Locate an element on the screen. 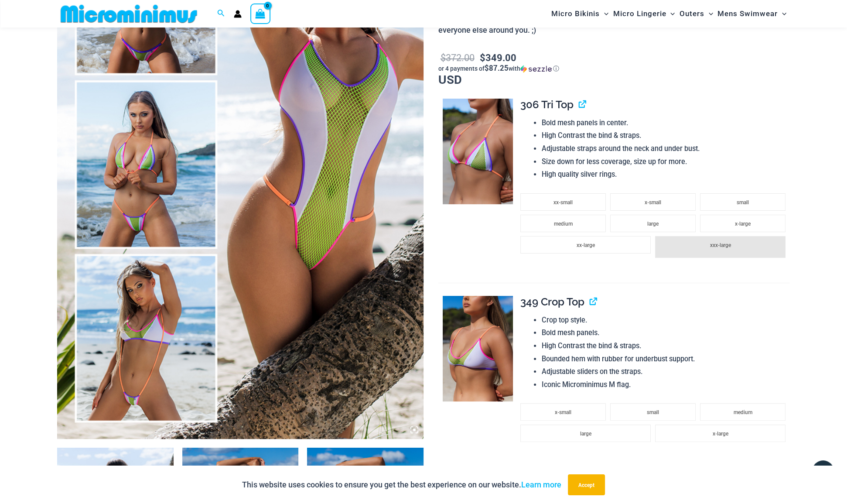 This screenshot has height=504, width=847. li: Crop top style. is located at coordinates (666, 320).